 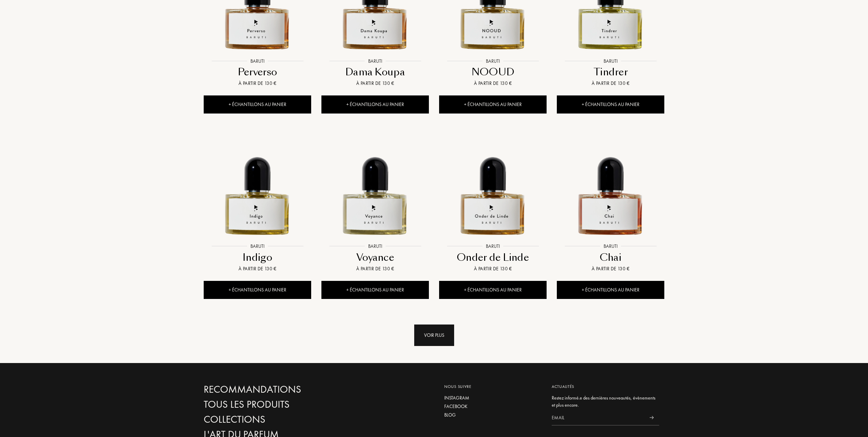 What do you see at coordinates (493, 415) in the screenshot?
I see `a: Blog` at bounding box center [493, 415].